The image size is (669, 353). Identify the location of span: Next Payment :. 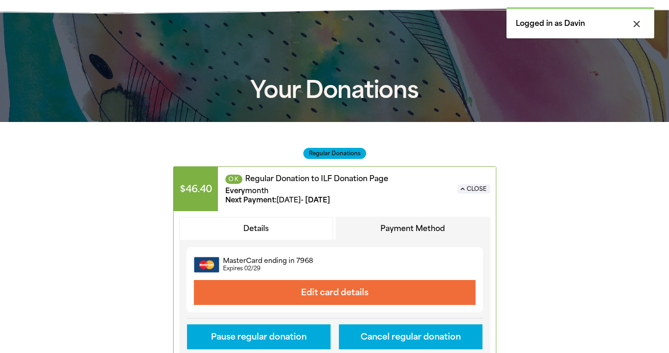
(251, 200).